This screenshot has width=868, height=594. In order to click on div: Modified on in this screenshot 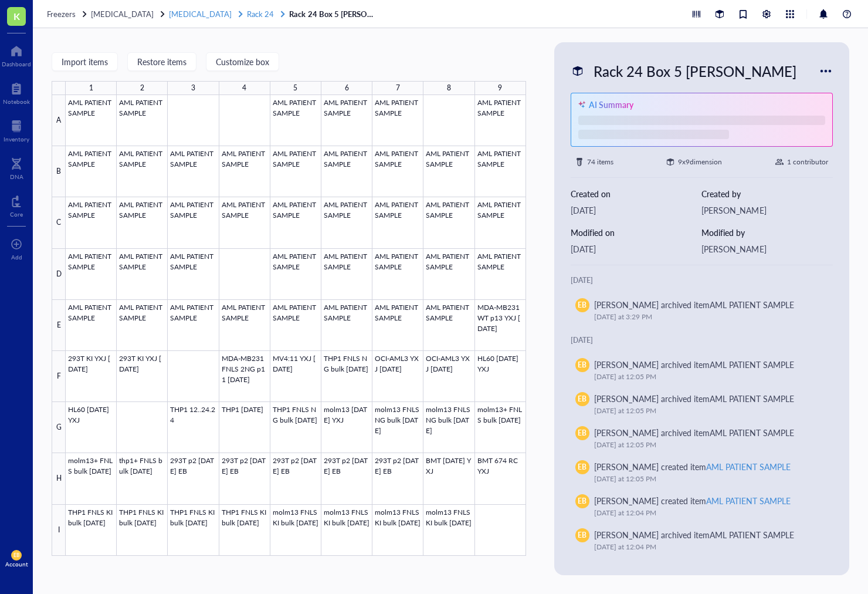, I will do `click(636, 232)`.